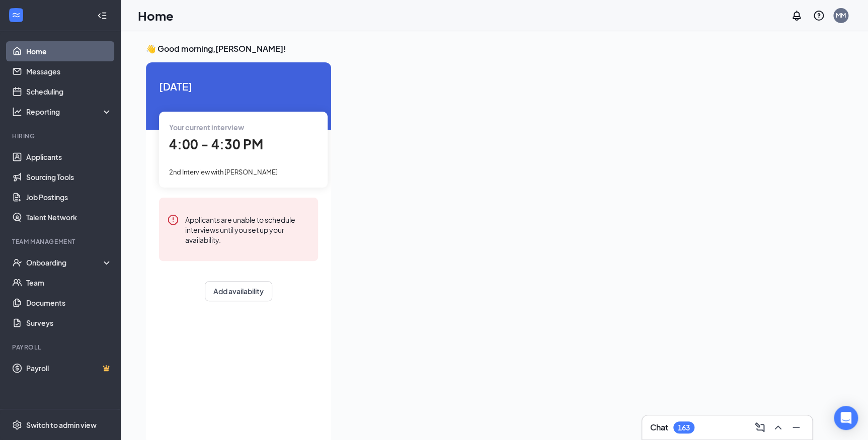 The height and width of the screenshot is (440, 868). What do you see at coordinates (238, 291) in the screenshot?
I see `button: Add availability` at bounding box center [238, 291].